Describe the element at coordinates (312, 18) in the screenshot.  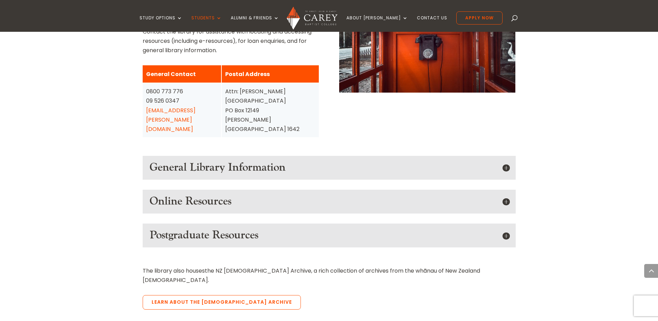
I see `img: Carey Baptist College` at that location.